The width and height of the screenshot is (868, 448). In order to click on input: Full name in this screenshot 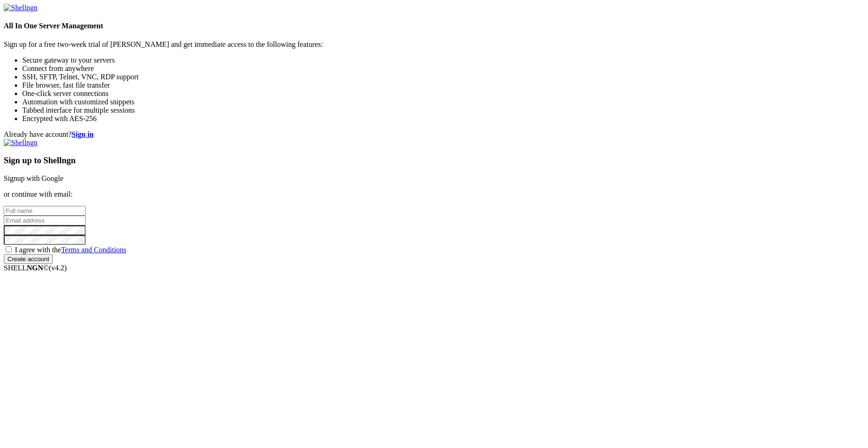, I will do `click(45, 211)`.